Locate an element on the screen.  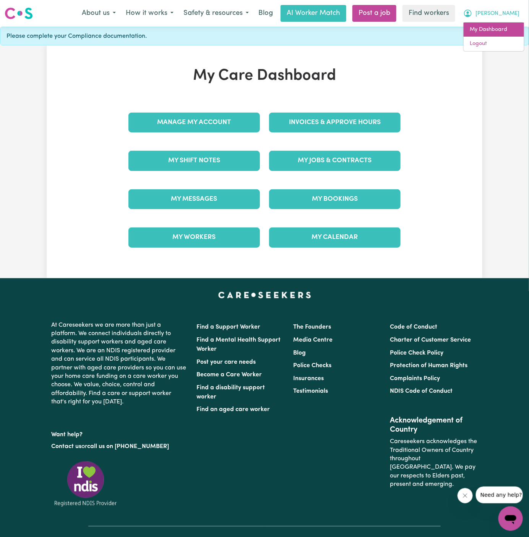
p: At Careseekers we are more than just a platform. We connect individuals directly to disability su... is located at coordinates (119, 364).